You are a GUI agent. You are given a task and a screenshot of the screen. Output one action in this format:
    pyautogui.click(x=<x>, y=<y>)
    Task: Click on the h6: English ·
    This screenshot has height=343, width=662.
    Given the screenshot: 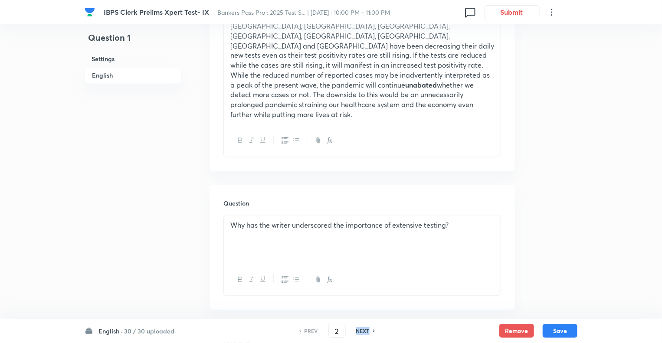 What is the action you would take?
    pyautogui.click(x=111, y=331)
    